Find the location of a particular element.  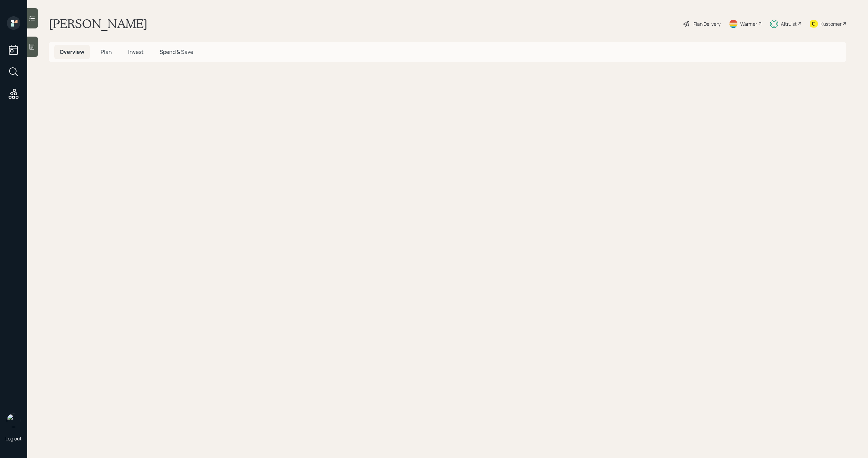

img: michael-russo-headshot.png is located at coordinates (13, 420).